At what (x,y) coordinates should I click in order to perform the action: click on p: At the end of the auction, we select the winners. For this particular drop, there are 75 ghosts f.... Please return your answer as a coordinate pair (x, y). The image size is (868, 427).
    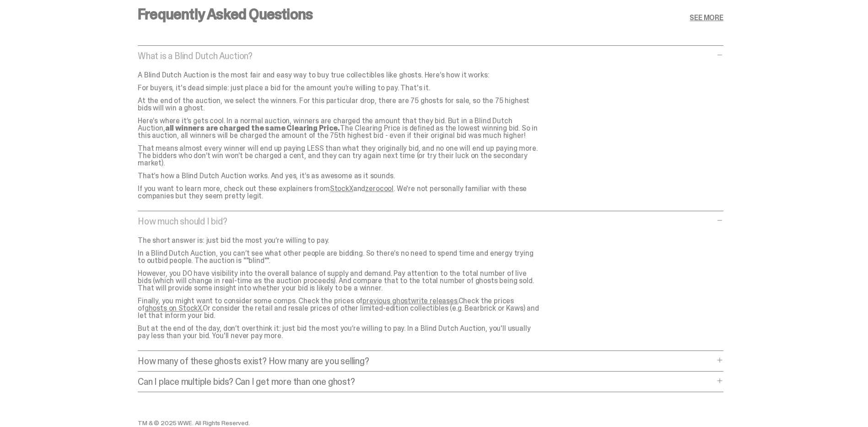
    Looking at the image, I should click on (339, 104).